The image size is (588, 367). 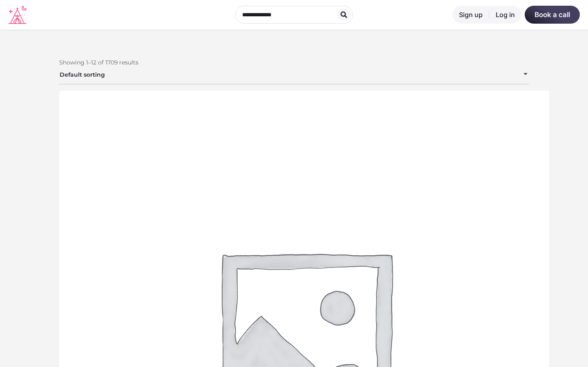 What do you see at coordinates (505, 15) in the screenshot?
I see `a: Log in` at bounding box center [505, 15].